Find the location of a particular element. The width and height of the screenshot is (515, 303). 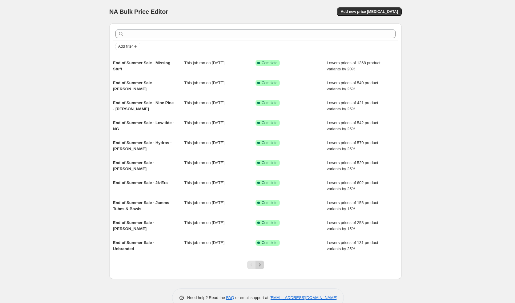

span: End of Summer Sale - Jamms Tubes & Bowls is located at coordinates (141, 206).